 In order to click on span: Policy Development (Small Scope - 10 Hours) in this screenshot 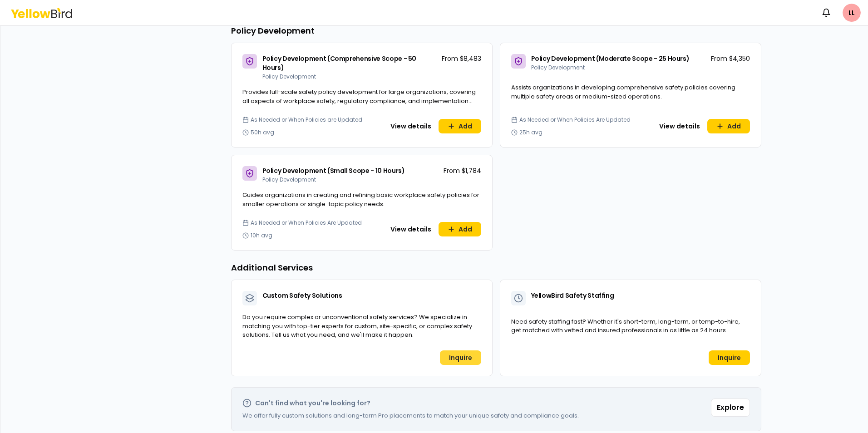, I will do `click(334, 170)`.